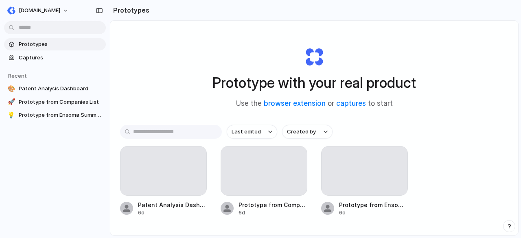  Describe the element at coordinates (264, 181) in the screenshot. I see `a: Prototype from Companies List6d` at that location.